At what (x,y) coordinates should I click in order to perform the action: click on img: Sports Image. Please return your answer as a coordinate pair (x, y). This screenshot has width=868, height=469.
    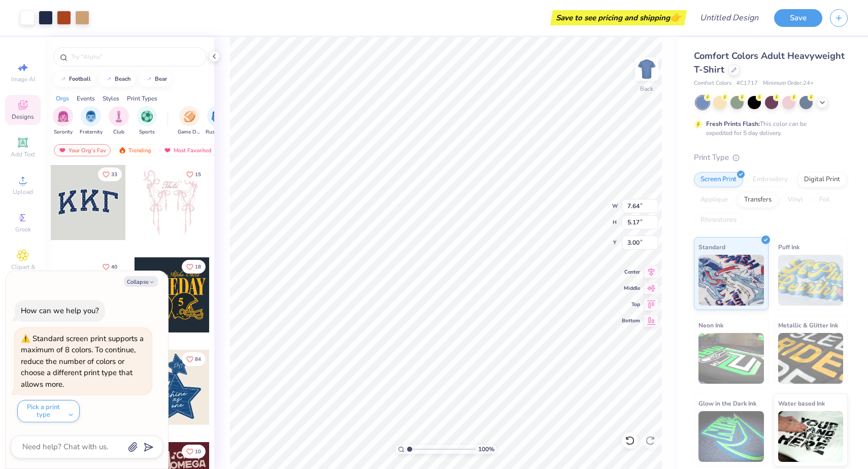
    Looking at the image, I should click on (147, 117).